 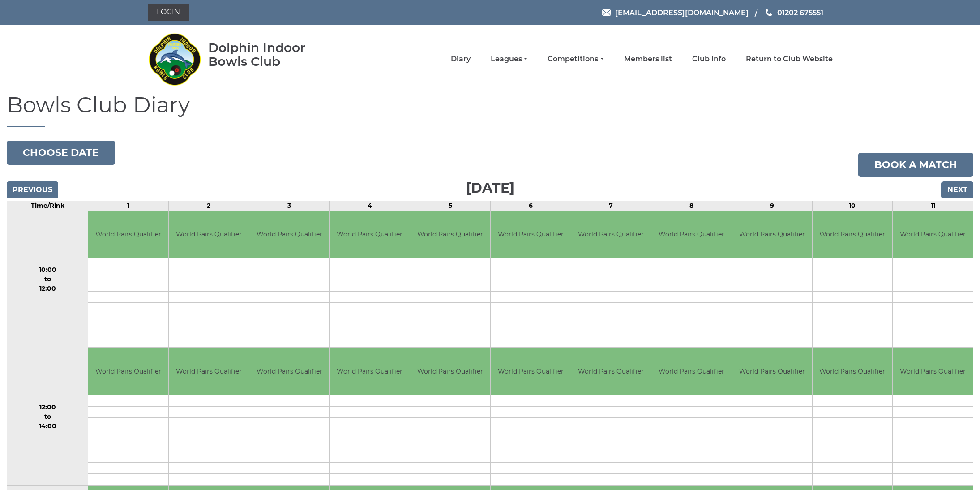 I want to click on td: Time/Rink, so click(x=47, y=206).